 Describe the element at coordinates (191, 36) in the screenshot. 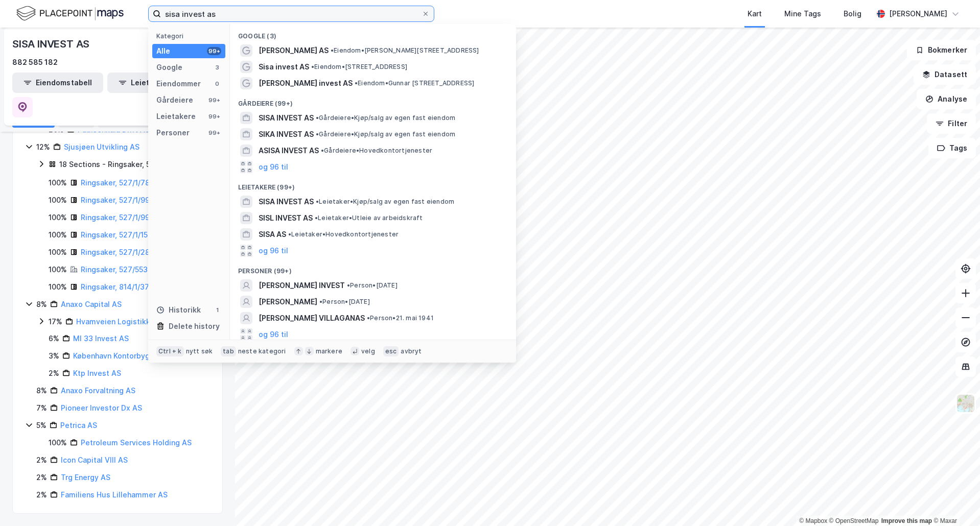

I see `div: Kategori` at that location.